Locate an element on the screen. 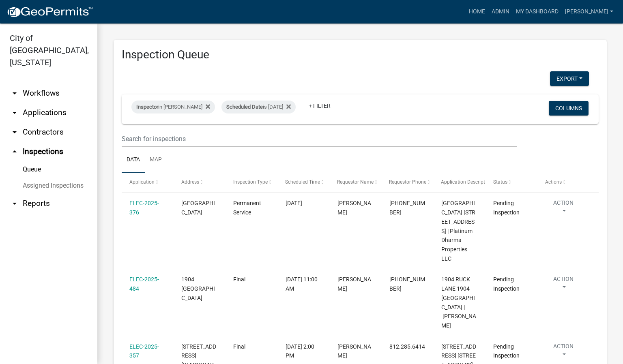  span: 428 WATT STREET 426-428 Watt Street | Platinum Dharma Properties LLC is located at coordinates (458, 231).